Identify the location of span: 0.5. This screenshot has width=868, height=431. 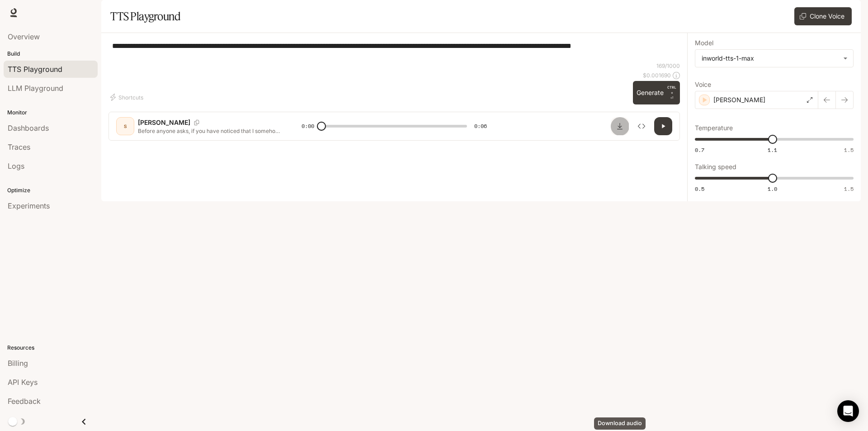
(699, 188).